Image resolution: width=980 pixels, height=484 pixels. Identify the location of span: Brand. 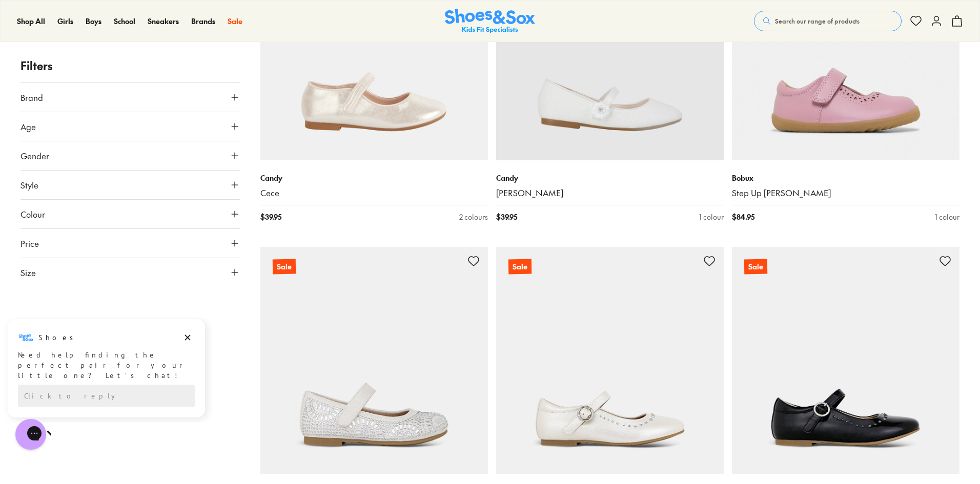
(32, 97).